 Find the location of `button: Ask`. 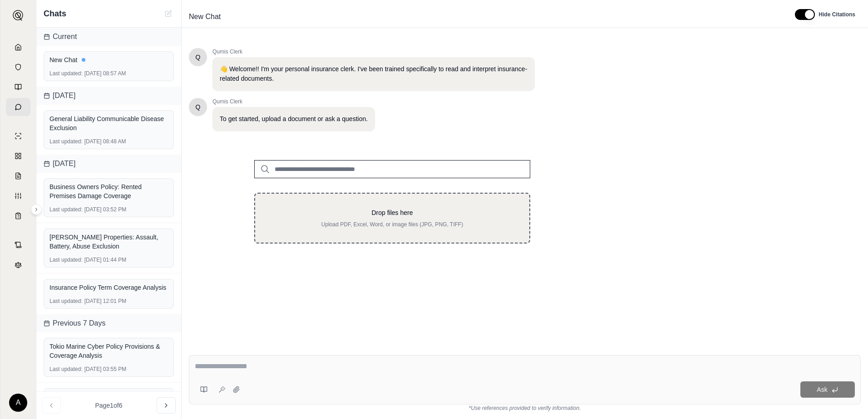

button: Ask is located at coordinates (827, 390).